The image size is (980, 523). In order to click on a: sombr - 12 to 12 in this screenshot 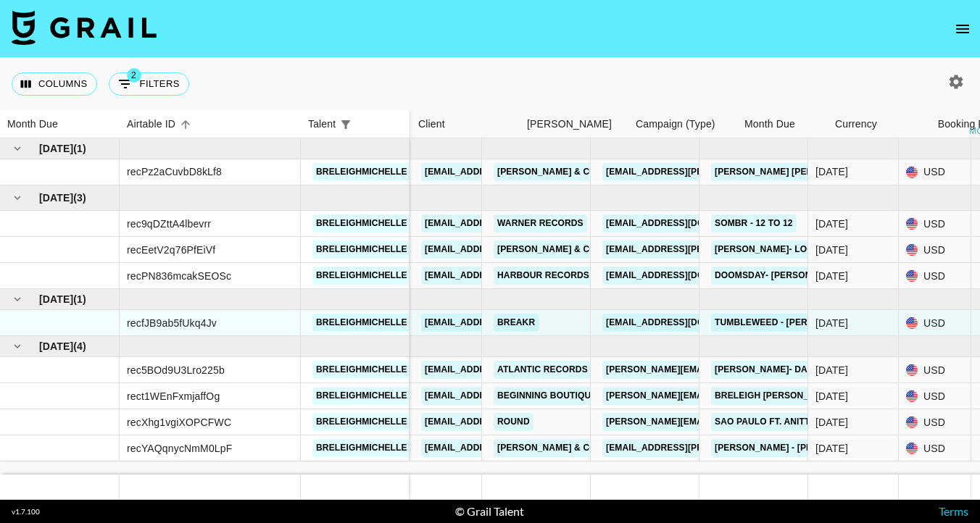, I will do `click(754, 223)`.